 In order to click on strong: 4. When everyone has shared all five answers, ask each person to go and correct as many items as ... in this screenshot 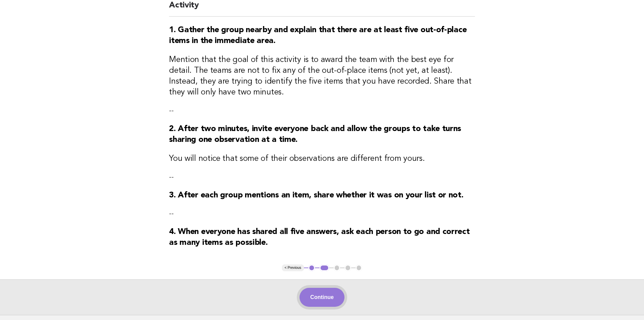, I will do `click(319, 237)`.